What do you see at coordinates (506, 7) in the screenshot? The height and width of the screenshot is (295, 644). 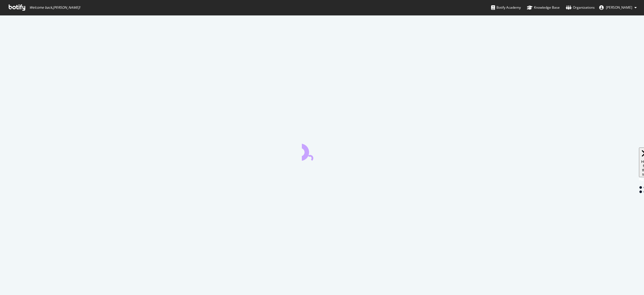 I see `div: Botify Academy` at bounding box center [506, 7].